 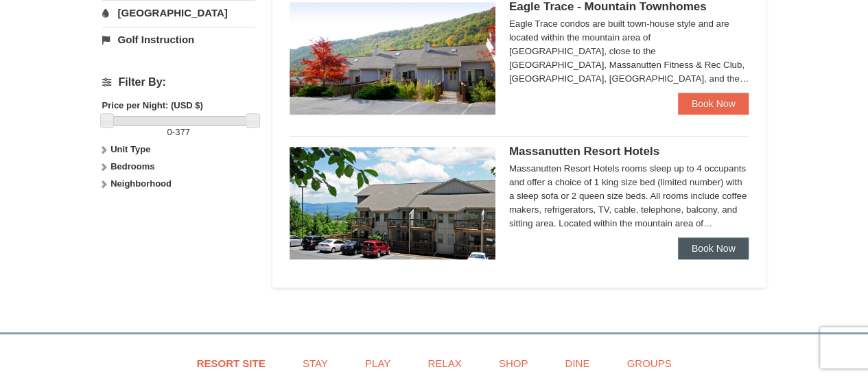 What do you see at coordinates (132, 166) in the screenshot?
I see `strong: Bedrooms` at bounding box center [132, 166].